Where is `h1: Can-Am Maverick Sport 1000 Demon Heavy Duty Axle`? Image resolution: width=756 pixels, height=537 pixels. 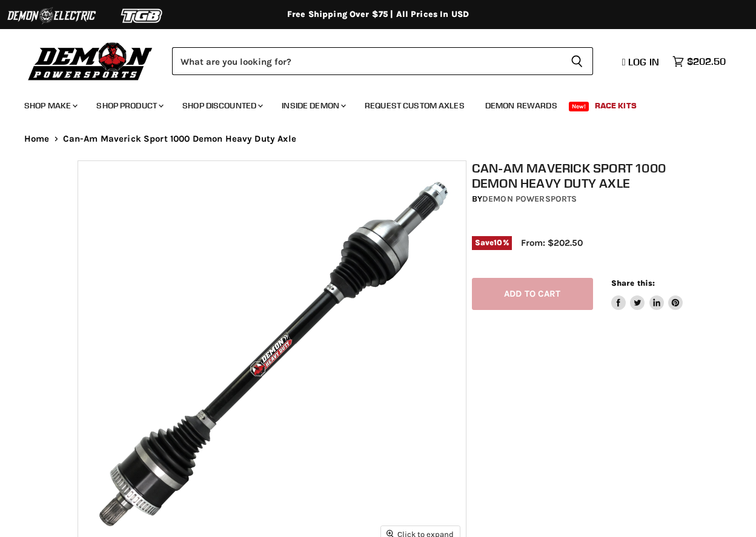
h1: Can-Am Maverick Sport 1000 Demon Heavy Duty Axle is located at coordinates (578, 175).